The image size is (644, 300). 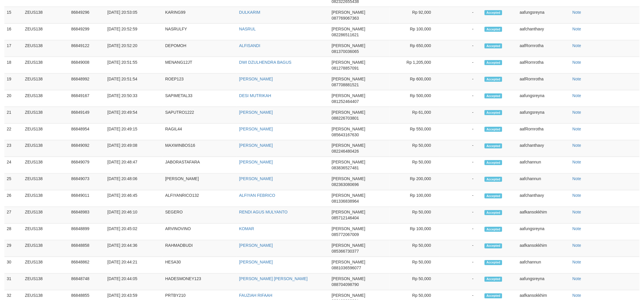 I want to click on a: DWI DZULHENDRA BAGUS, so click(x=266, y=62).